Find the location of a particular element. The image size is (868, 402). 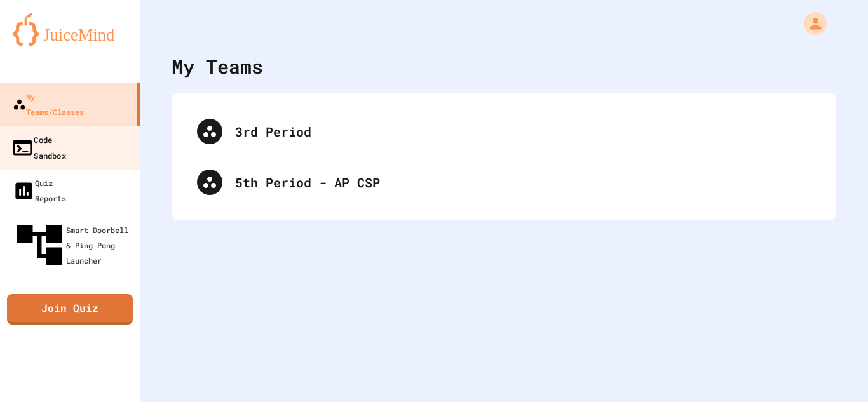

div: Smart Doorbell & Ping Pong Launcher is located at coordinates (73, 245).